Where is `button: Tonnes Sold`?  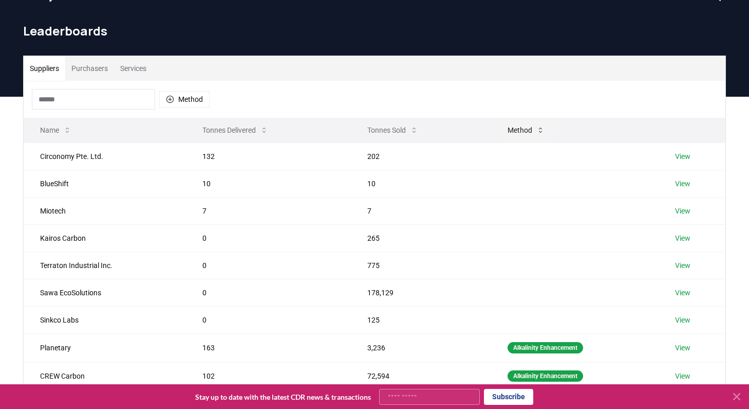 button: Tonnes Sold is located at coordinates (393, 130).